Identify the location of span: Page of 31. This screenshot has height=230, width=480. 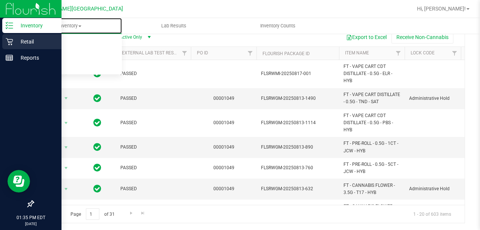
(92, 214).